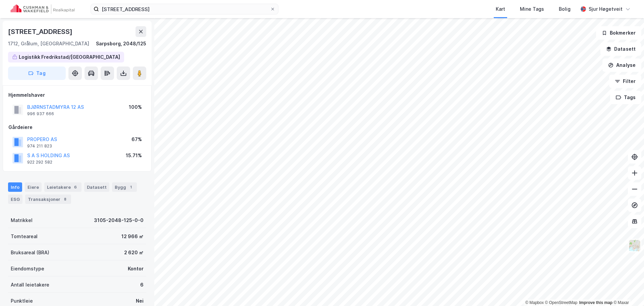 This screenshot has height=306, width=644. What do you see at coordinates (77, 127) in the screenshot?
I see `div: Gårdeiere` at bounding box center [77, 127].